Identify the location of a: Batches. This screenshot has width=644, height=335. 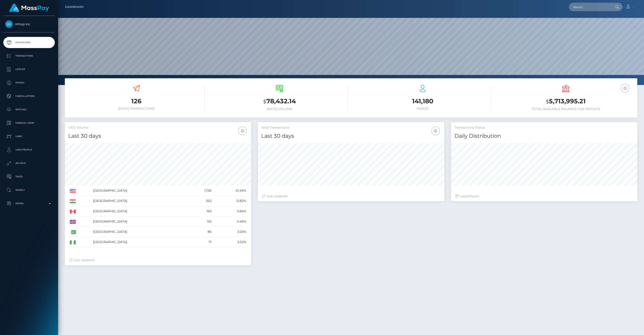
(29, 110).